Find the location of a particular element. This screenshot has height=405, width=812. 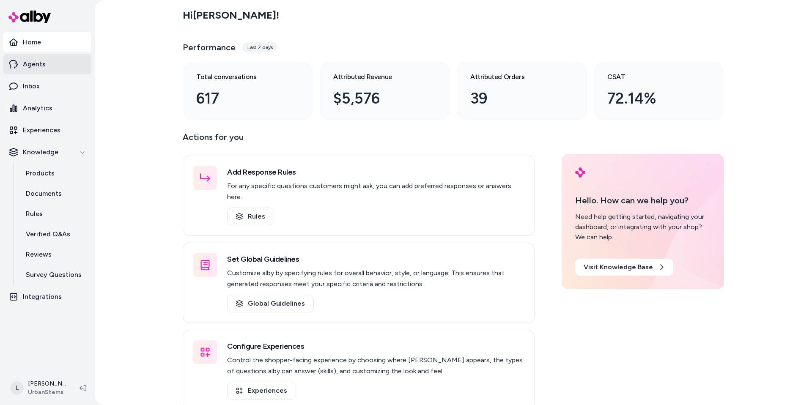

a: Visit Knowledge Base is located at coordinates (624, 267).